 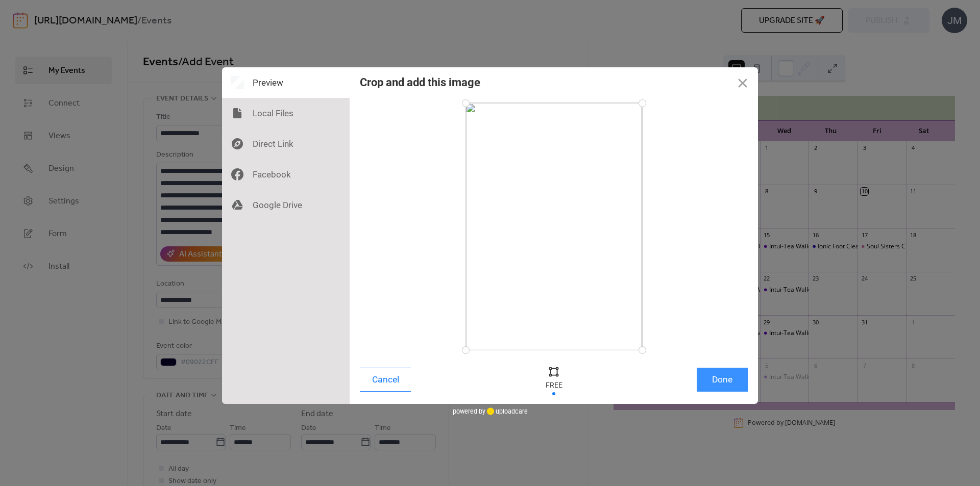 I want to click on button: Close, so click(x=743, y=83).